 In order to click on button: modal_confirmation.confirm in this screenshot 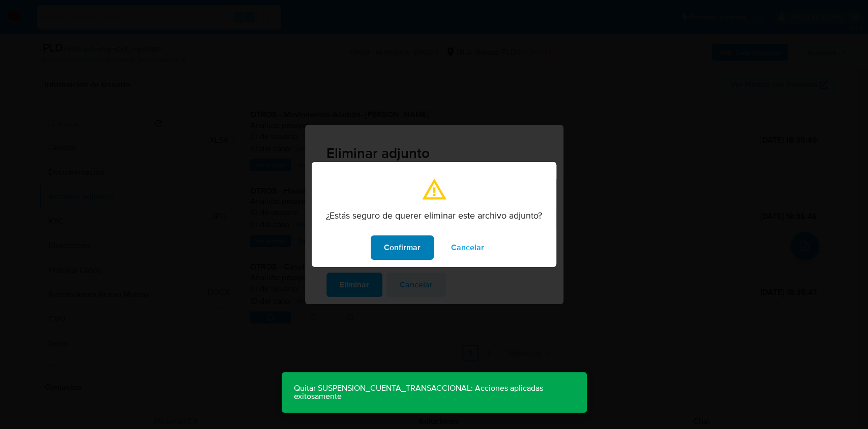, I will do `click(403, 248)`.